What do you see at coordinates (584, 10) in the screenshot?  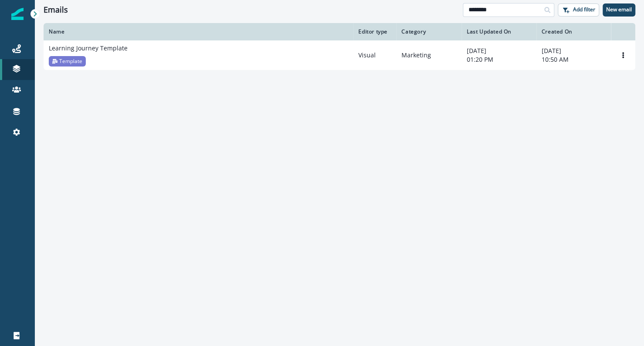 I see `p: Add filter` at bounding box center [584, 10].